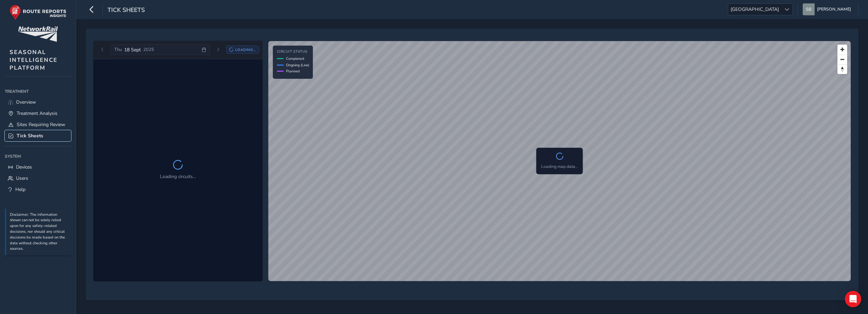  I want to click on span: Devices, so click(24, 167).